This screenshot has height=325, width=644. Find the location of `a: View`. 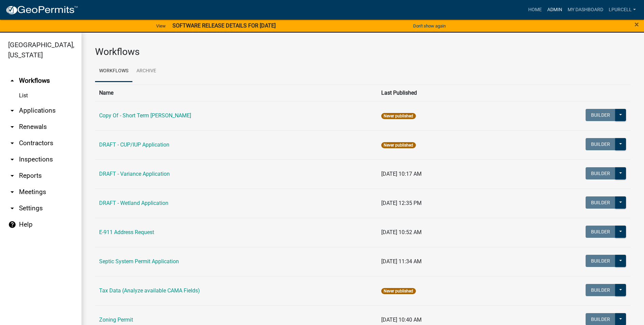

a: View is located at coordinates (161, 26).